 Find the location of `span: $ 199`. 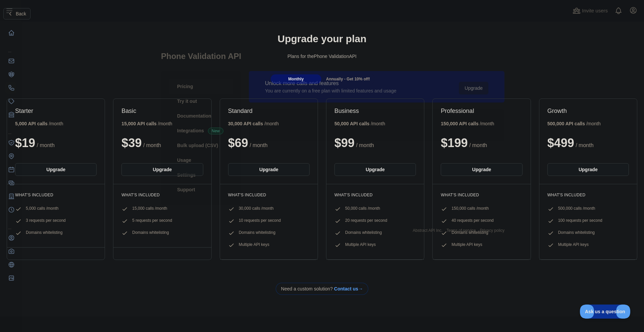

span: $ 199 is located at coordinates (455, 143).